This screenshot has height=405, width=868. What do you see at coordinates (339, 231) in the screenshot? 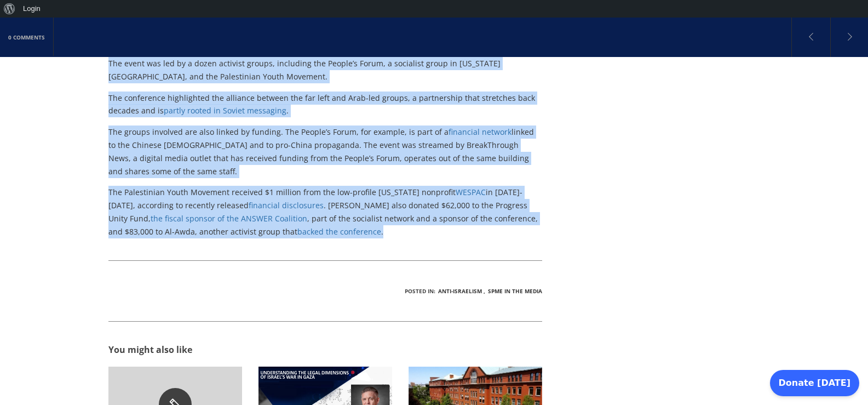
I see `a: backed the conference` at bounding box center [339, 231].